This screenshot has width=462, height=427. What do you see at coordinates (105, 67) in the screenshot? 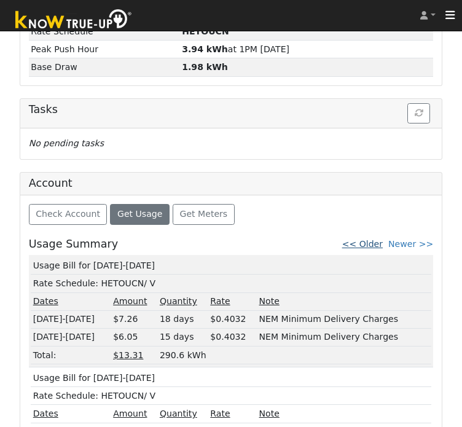
I see `td: Base Draw` at bounding box center [105, 67].